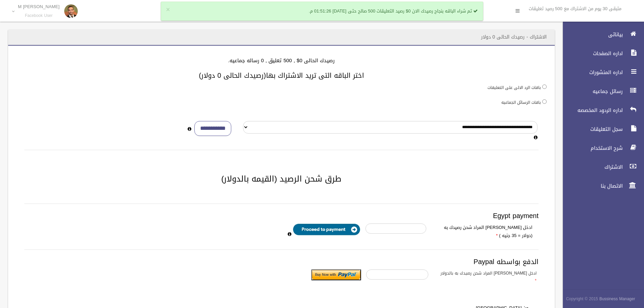 The height and width of the screenshot is (308, 644). What do you see at coordinates (591, 110) in the screenshot?
I see `span: اداره الردود المخصصه` at bounding box center [591, 110].